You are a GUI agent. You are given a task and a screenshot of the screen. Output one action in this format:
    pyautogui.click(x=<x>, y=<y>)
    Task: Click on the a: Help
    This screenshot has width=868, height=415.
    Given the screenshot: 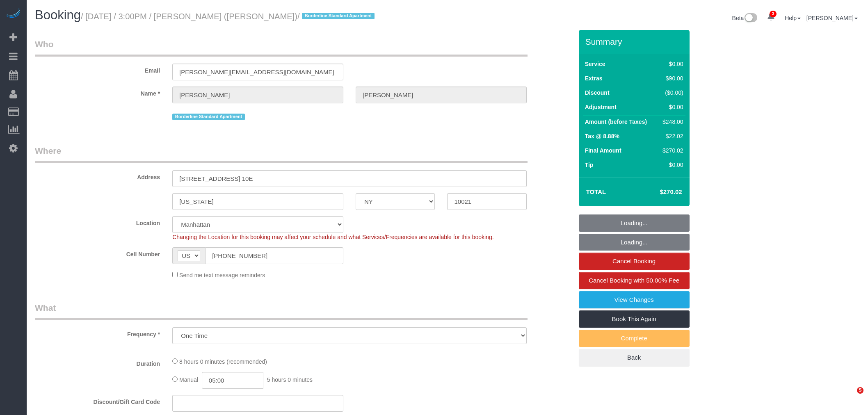 What is the action you would take?
    pyautogui.click(x=792, y=18)
    